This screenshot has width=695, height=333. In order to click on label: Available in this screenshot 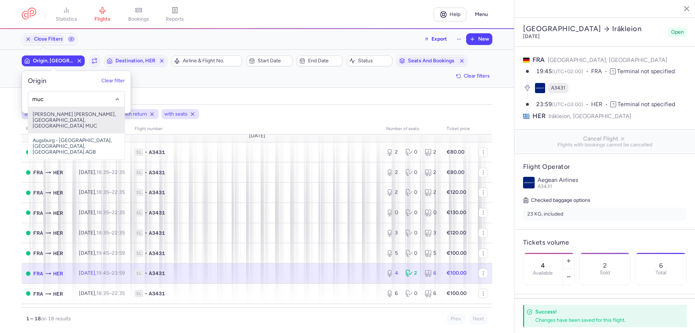, I will do `click(543, 273)`.